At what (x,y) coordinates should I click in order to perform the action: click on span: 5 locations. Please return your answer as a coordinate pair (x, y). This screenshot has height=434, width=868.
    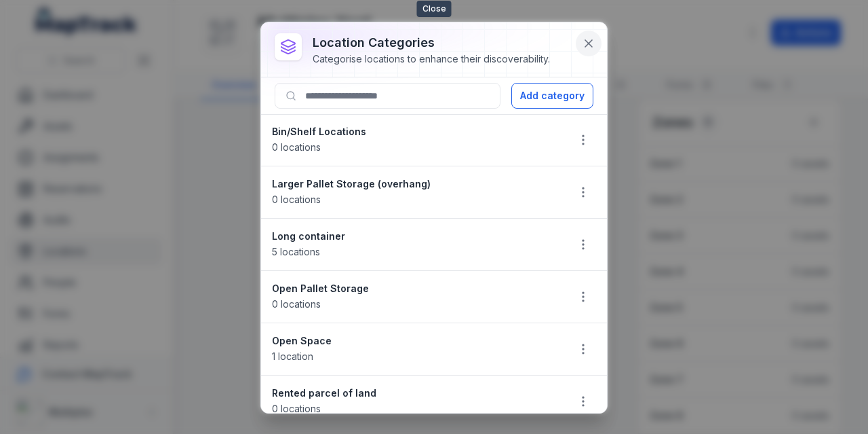
    Looking at the image, I should click on (296, 251).